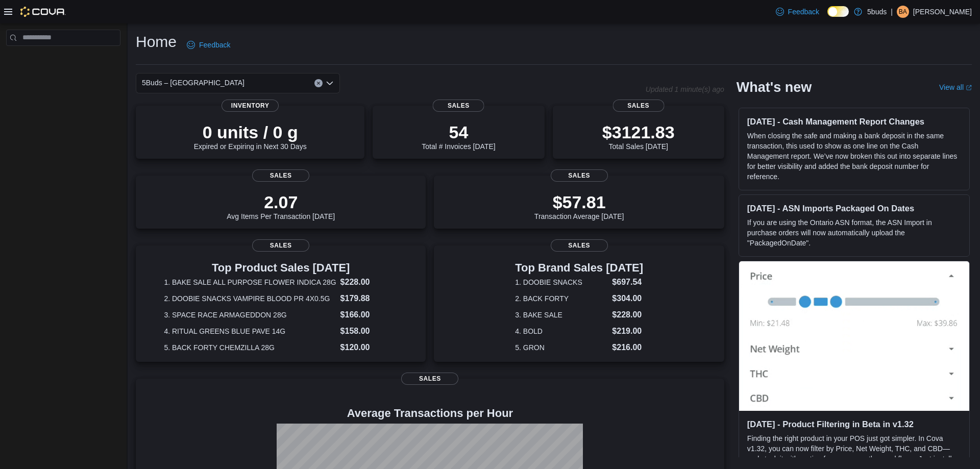 This screenshot has width=980, height=469. What do you see at coordinates (369, 331) in the screenshot?
I see `dd: $158.00` at bounding box center [369, 331].